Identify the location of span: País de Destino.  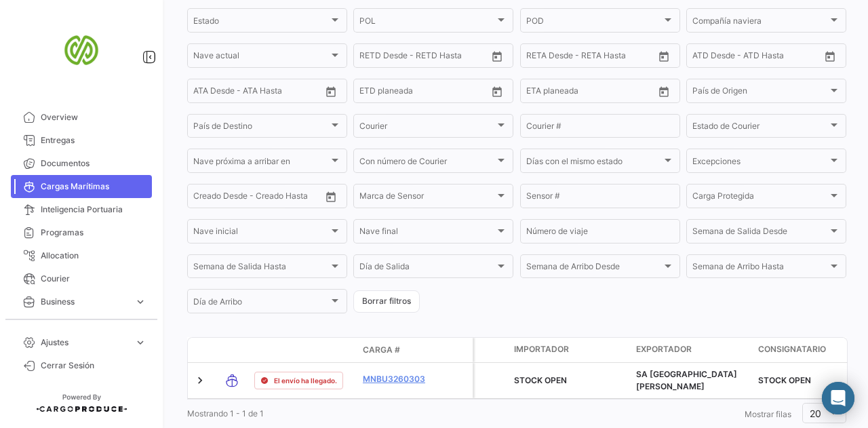
(261, 128).